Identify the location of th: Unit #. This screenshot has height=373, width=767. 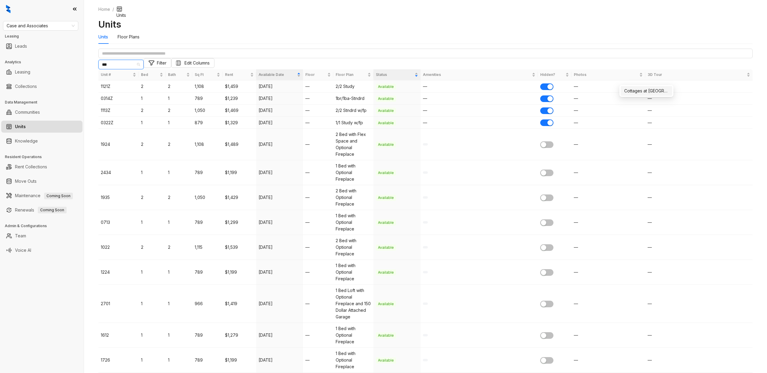
(119, 75).